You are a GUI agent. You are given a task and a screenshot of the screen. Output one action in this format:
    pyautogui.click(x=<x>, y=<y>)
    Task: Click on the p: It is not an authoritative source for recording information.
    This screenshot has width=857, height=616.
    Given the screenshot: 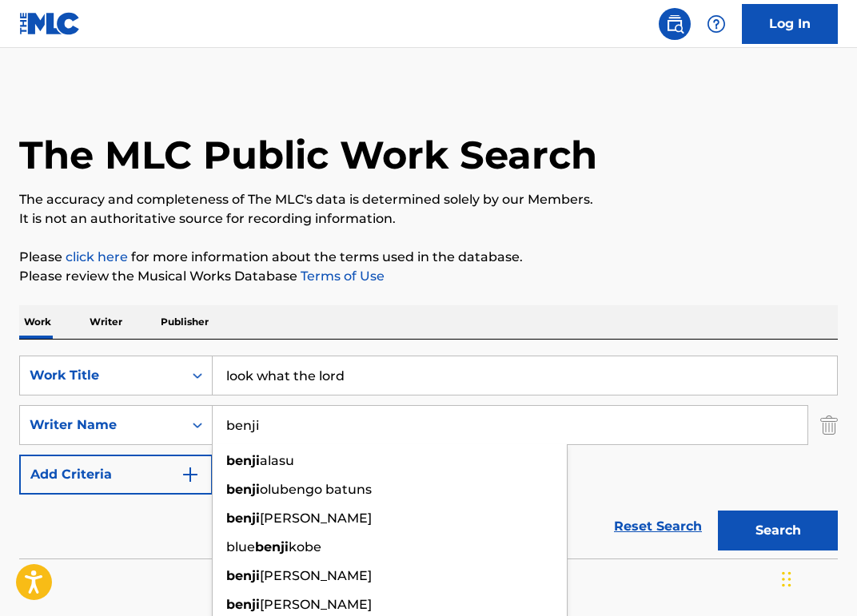 What is the action you would take?
    pyautogui.click(x=428, y=219)
    